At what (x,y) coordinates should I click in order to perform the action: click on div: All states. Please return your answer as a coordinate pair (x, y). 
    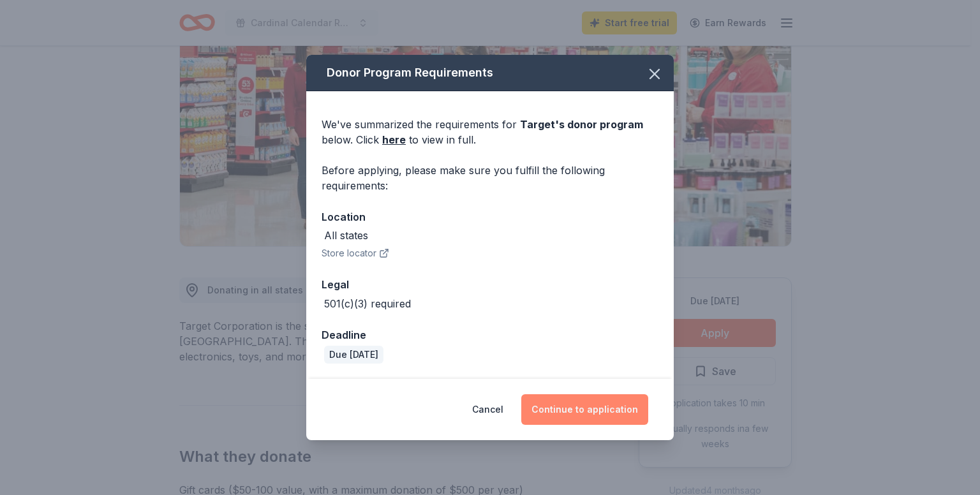
    Looking at the image, I should click on (346, 235).